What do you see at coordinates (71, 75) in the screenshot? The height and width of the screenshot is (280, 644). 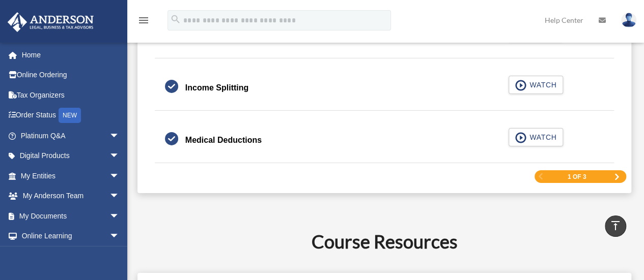 I see `a: Online Ordering` at bounding box center [71, 75].